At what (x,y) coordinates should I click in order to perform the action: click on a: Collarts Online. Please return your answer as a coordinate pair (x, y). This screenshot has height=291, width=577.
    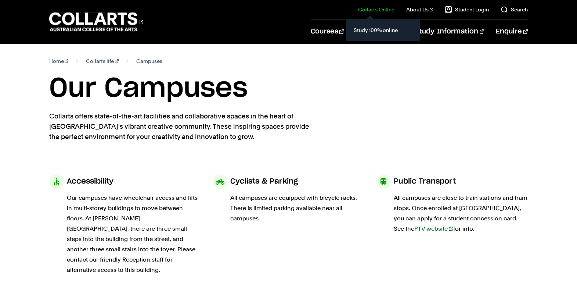
    Looking at the image, I should click on (376, 10).